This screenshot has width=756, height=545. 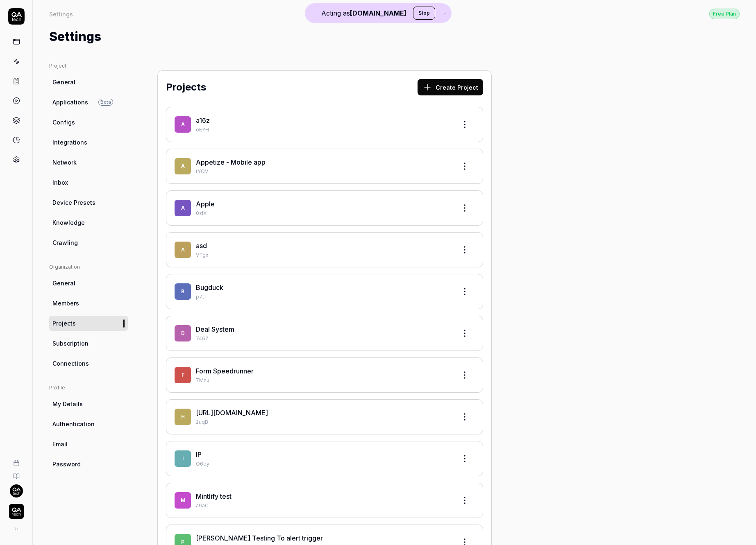 I want to click on p: a9aC, so click(x=323, y=506).